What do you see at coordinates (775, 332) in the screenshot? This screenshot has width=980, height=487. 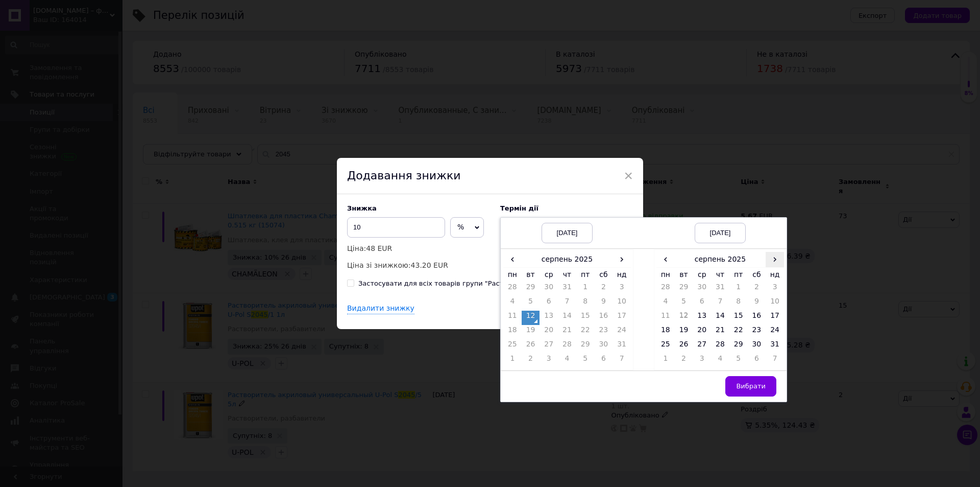 I see `td: 24` at bounding box center [775, 332].